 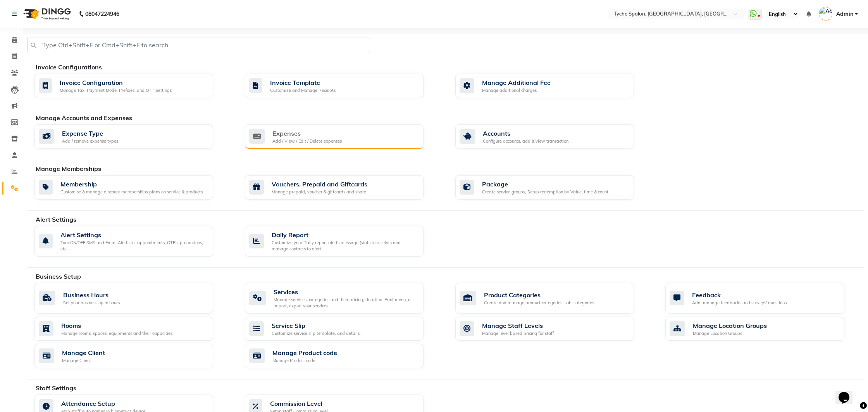 I want to click on div: Manage additional charges, so click(x=516, y=90).